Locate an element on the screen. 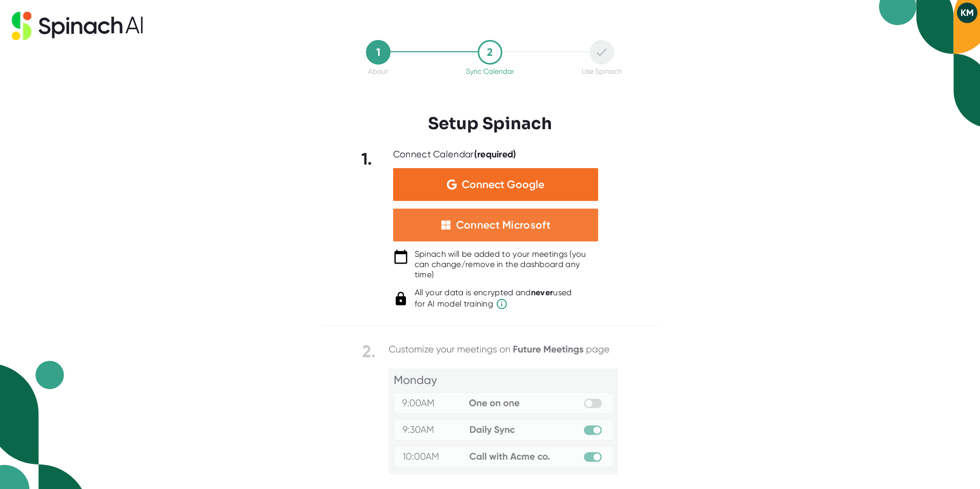  div: Connect Calendar is located at coordinates (454, 154).